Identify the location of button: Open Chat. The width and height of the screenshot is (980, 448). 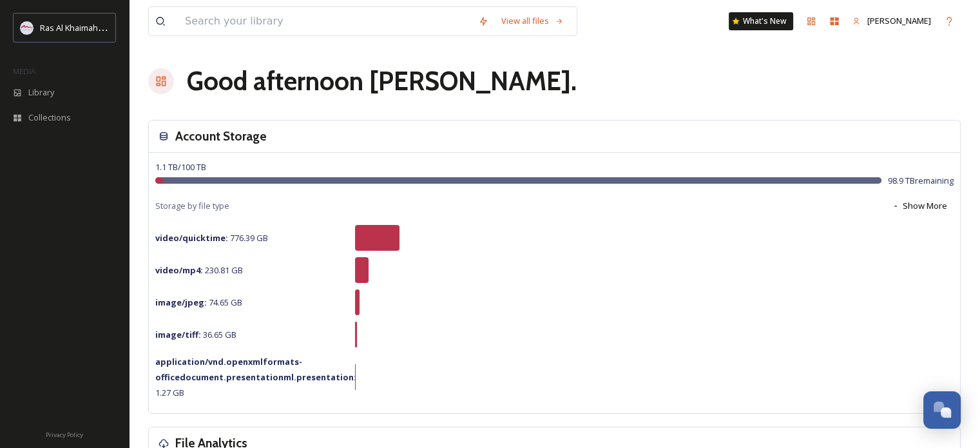
(942, 410).